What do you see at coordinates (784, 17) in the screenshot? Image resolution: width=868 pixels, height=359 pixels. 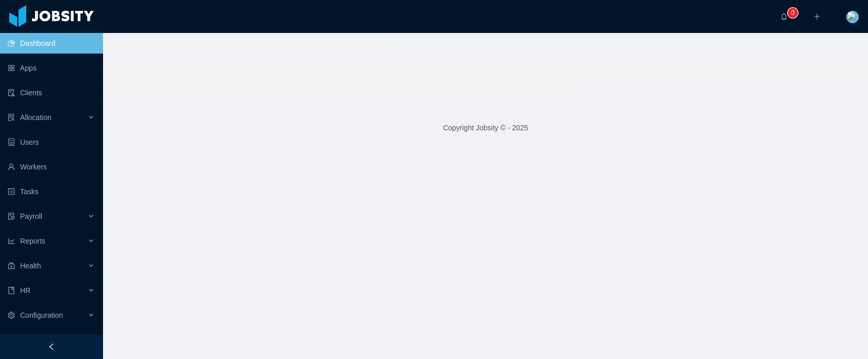 I see `i: icon: bell` at bounding box center [784, 17].